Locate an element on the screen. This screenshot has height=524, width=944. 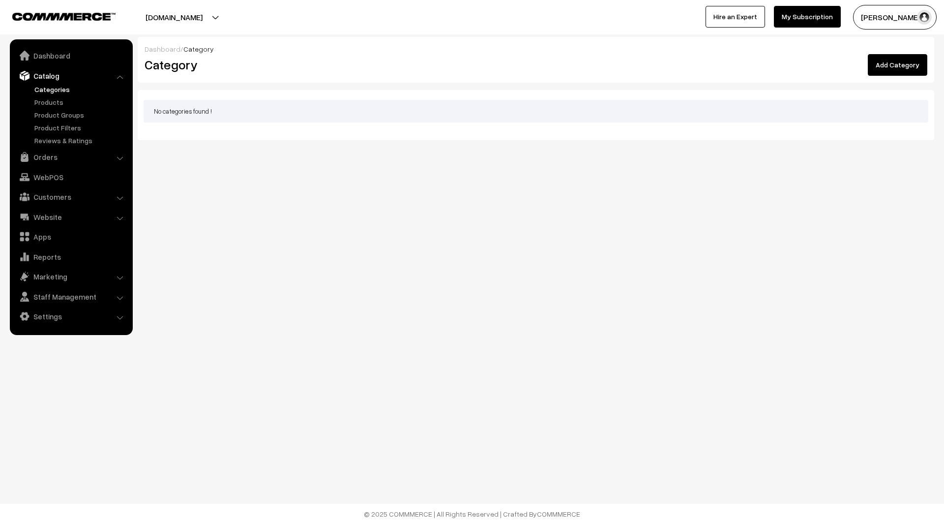
a: Hire an Expert is located at coordinates (735, 17).